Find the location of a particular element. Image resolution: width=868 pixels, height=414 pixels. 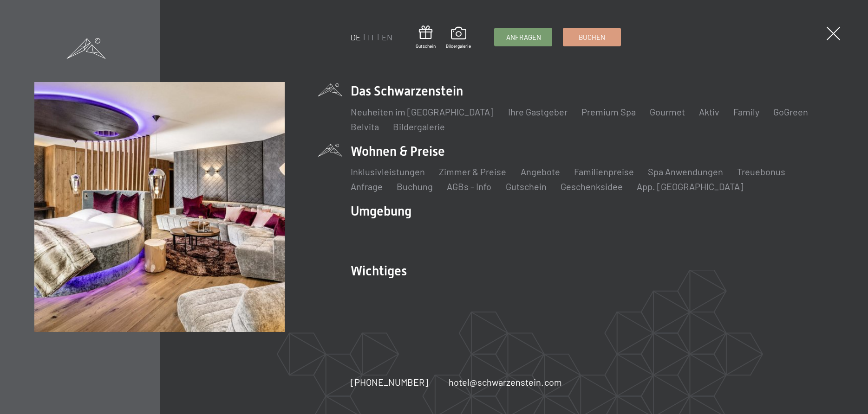

a: Aktiv is located at coordinates (709, 112).